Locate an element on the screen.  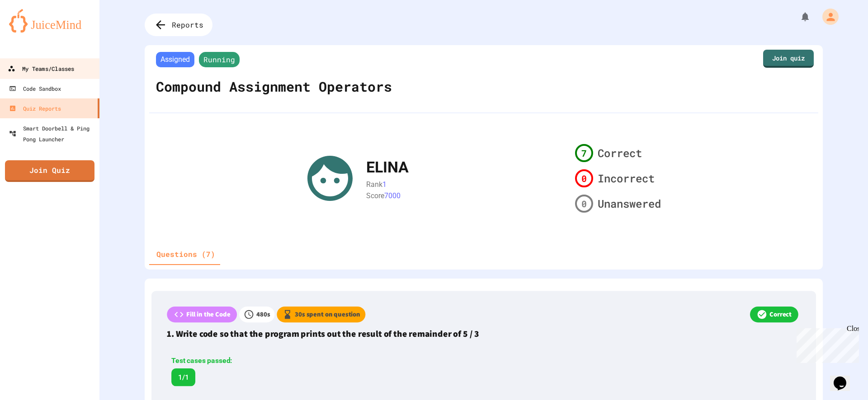
div: Test cases passed: is located at coordinates (260, 362).